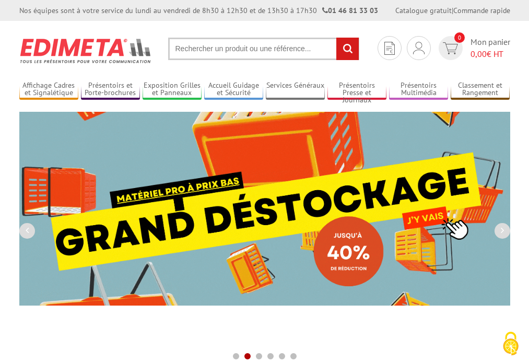  What do you see at coordinates (481, 10) in the screenshot?
I see `a: Commande rapide` at bounding box center [481, 10].